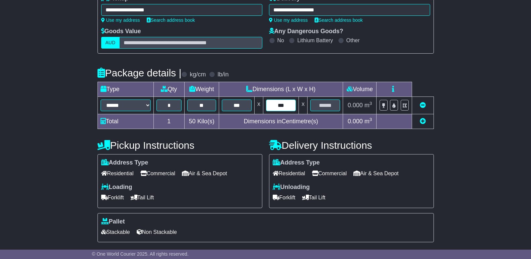 The width and height of the screenshot is (531, 259). I want to click on td: Kilo(s), so click(202, 122).